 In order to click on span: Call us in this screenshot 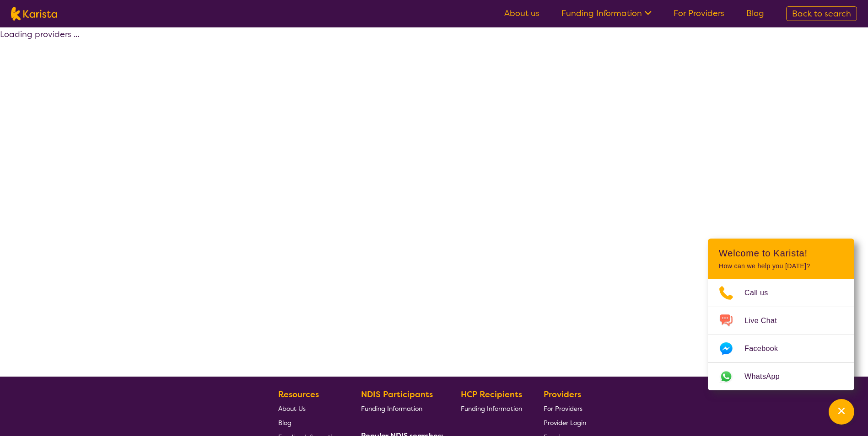, I will do `click(762, 293)`.